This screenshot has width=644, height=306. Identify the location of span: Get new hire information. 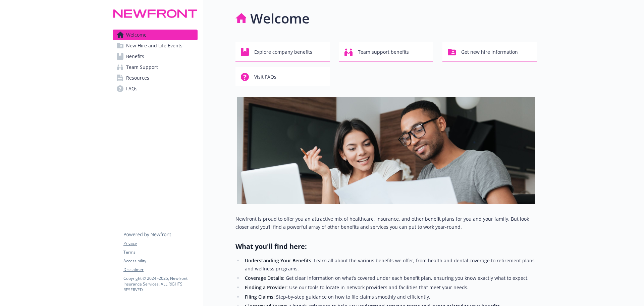
(489, 52).